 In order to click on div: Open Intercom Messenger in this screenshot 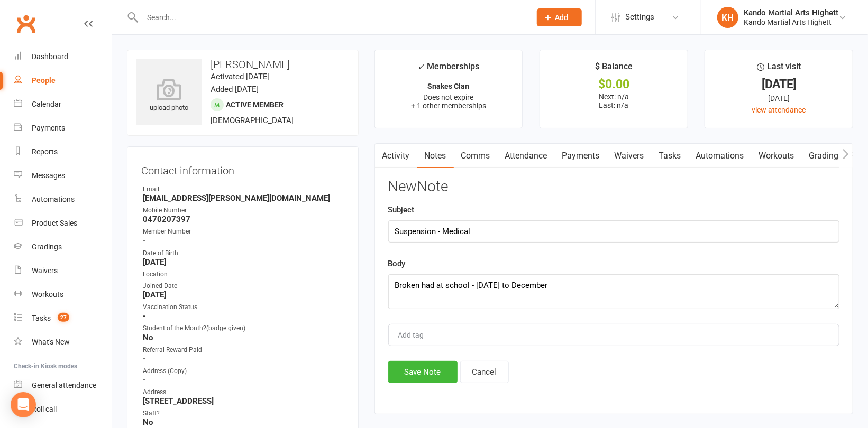, I will do `click(23, 405)`.